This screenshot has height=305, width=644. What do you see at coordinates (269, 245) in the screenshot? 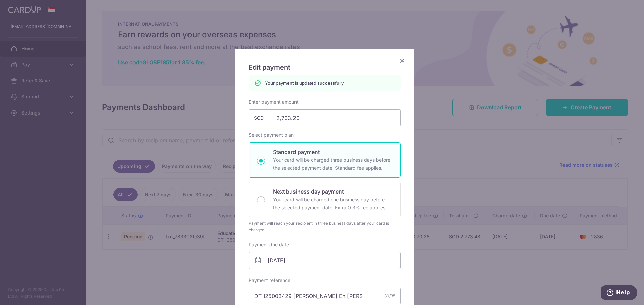
I see `label: Payment due date` at bounding box center [269, 245].